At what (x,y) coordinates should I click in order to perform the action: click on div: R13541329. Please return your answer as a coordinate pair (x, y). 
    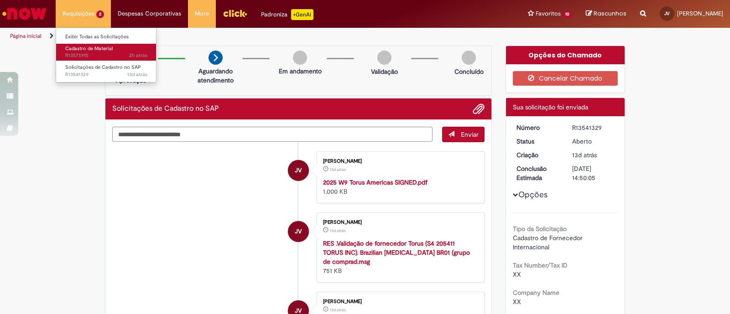
    Looking at the image, I should click on (593, 128).